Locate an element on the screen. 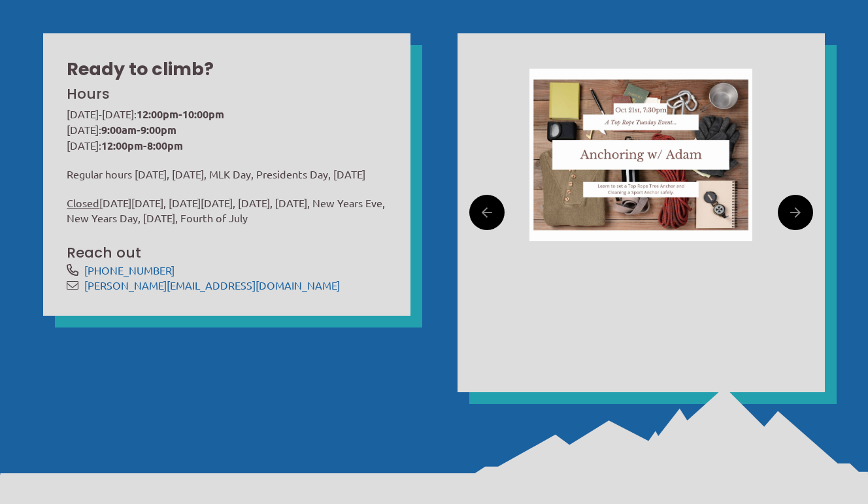  strong: 12:00pm-10:00pm is located at coordinates (181, 114).